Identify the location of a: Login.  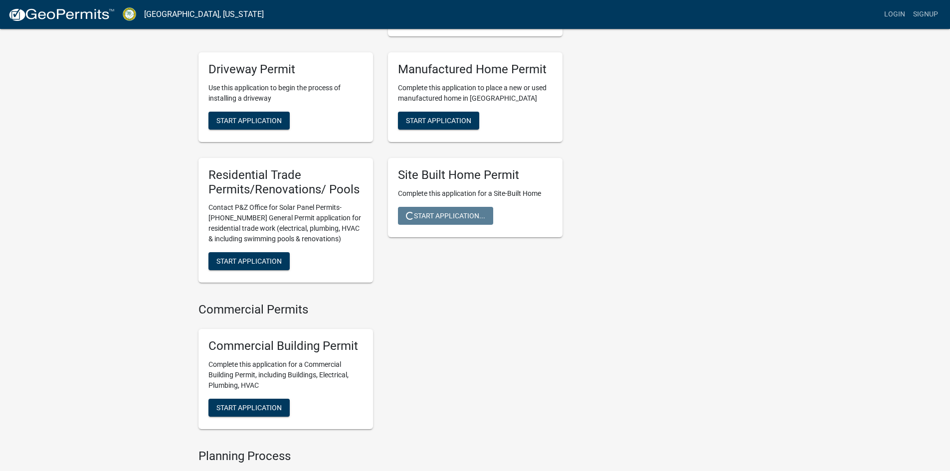
(895, 14).